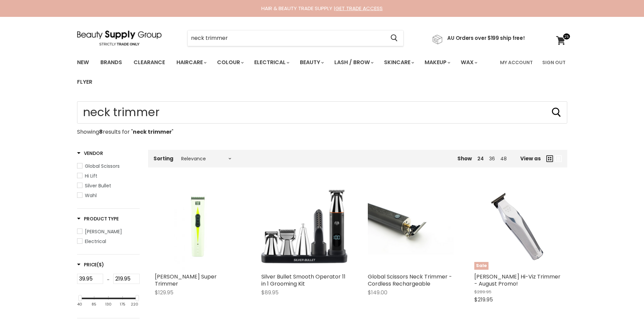 The height and width of the screenshot is (319, 644). I want to click on div: 40, so click(80, 304).